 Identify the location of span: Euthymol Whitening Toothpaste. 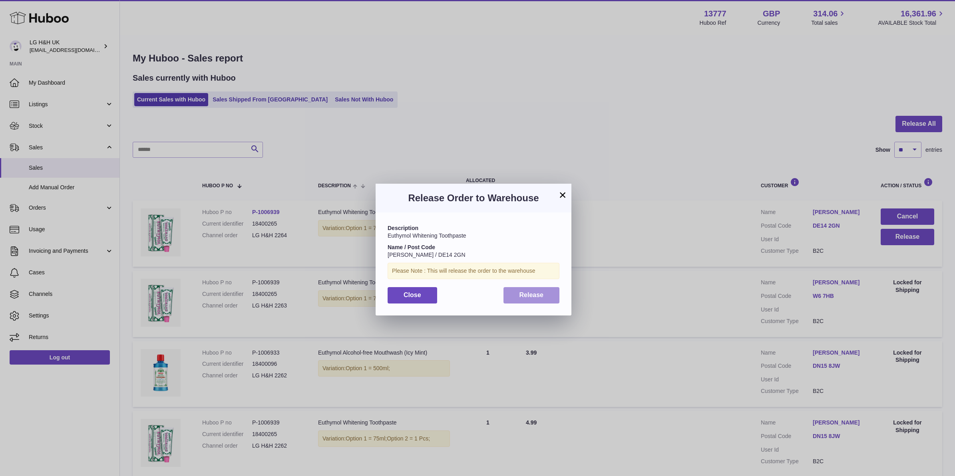
(427, 236).